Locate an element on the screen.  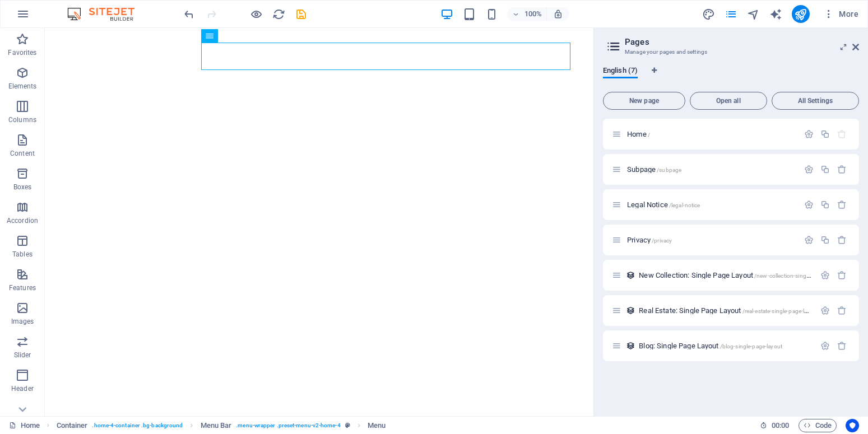
i: AI Writer is located at coordinates (776, 14).